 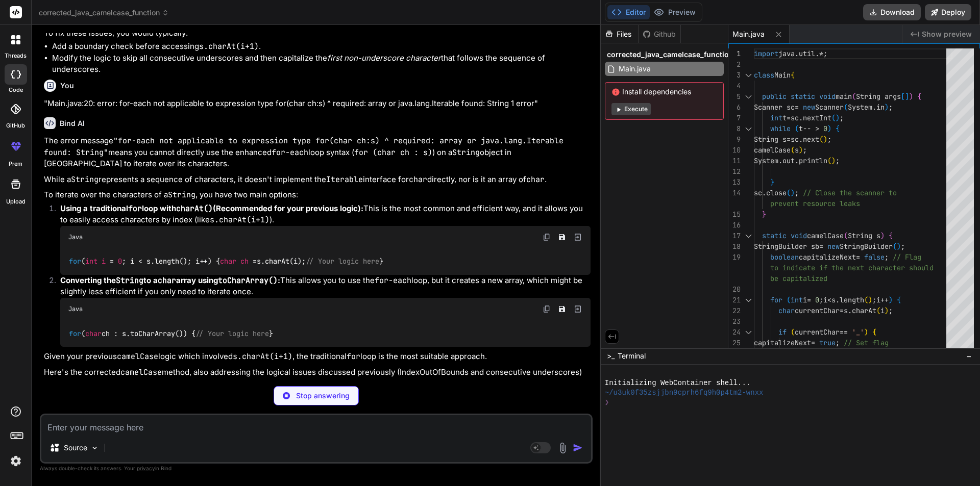 What do you see at coordinates (891, 12) in the screenshot?
I see `button: Download` at bounding box center [891, 12].